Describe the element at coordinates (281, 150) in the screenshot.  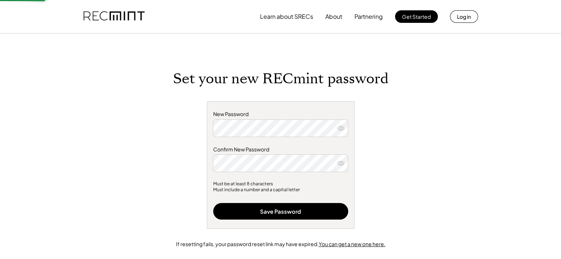
I see `div: Confirm New Password` at that location.